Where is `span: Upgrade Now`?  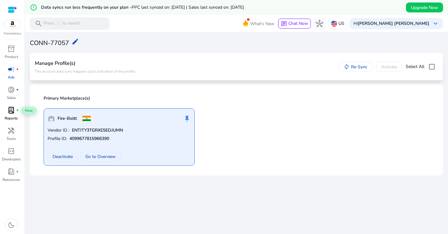 span: Upgrade Now is located at coordinates (424, 7).